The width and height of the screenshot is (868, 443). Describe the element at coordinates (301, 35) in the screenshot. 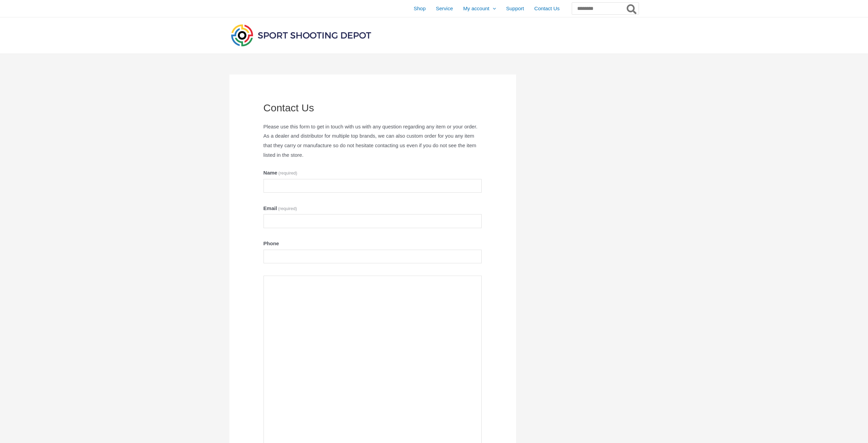

I see `img: Sport Shooting Depot` at that location.